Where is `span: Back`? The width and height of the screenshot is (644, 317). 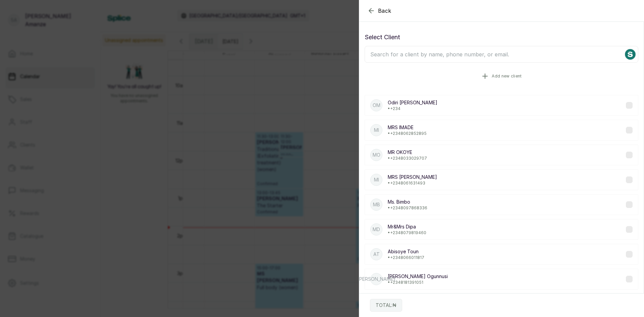 span: Back is located at coordinates (384, 11).